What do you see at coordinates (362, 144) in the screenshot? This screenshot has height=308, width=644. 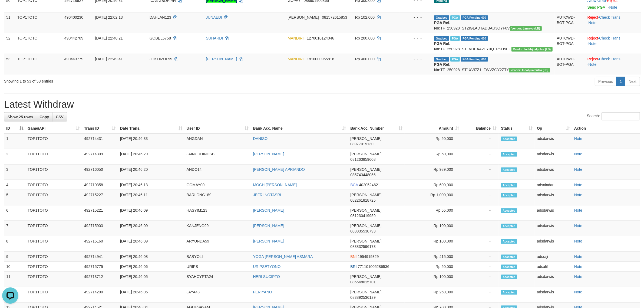 I see `span: Copy 08977019130 to clipboard` at bounding box center [362, 144].